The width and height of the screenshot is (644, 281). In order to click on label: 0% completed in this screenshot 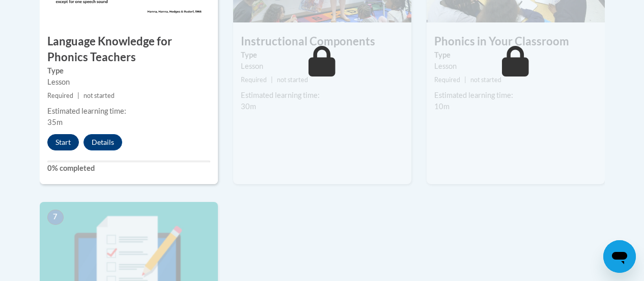, I will do `click(129, 168)`.